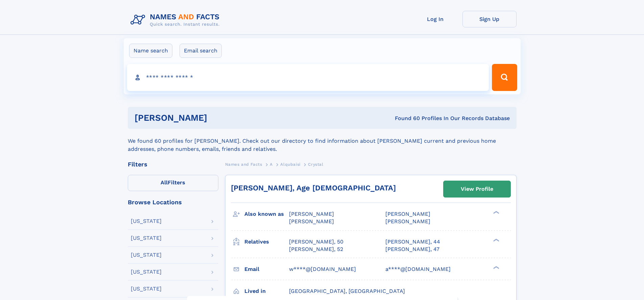 Image resolution: width=644 pixels, height=300 pixels. Describe the element at coordinates (316, 165) in the screenshot. I see `span: Crystal` at that location.